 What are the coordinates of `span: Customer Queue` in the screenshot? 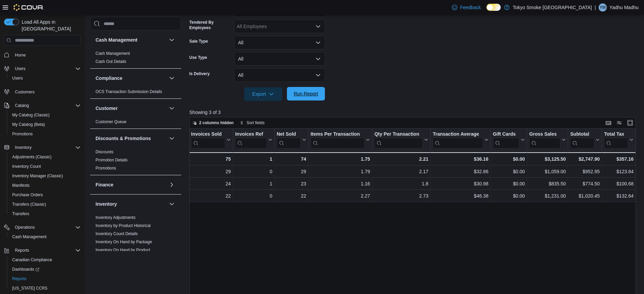 It's located at (111, 121).